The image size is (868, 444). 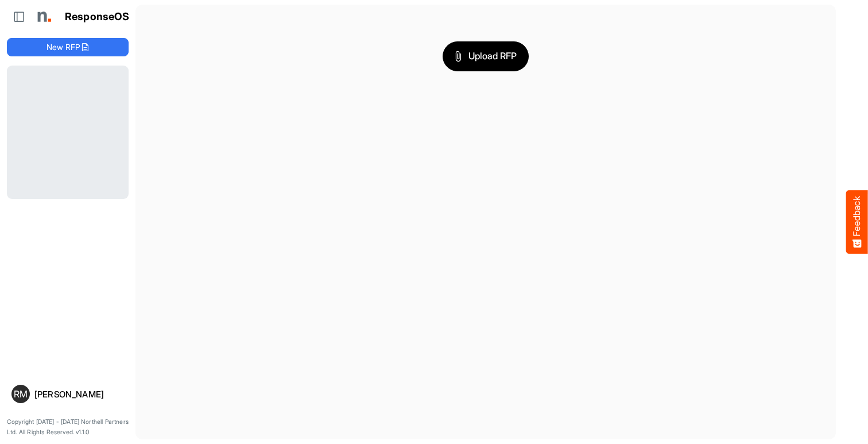 I want to click on span: Upload RFP, so click(x=486, y=56).